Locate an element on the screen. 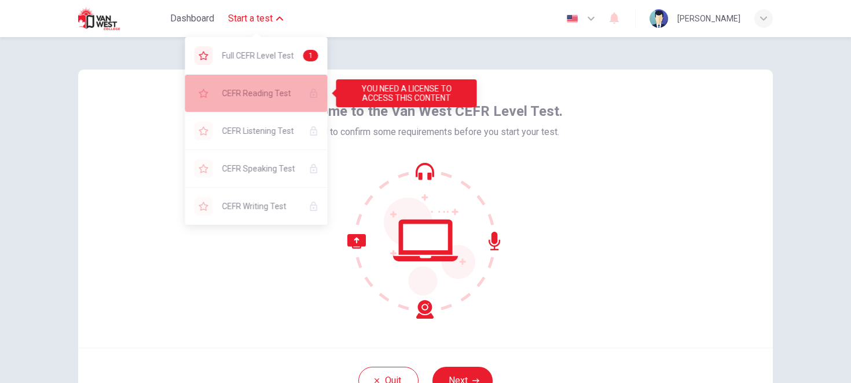 The width and height of the screenshot is (851, 383). span: We need to confirm some requirements before you start your test. is located at coordinates (426, 132).